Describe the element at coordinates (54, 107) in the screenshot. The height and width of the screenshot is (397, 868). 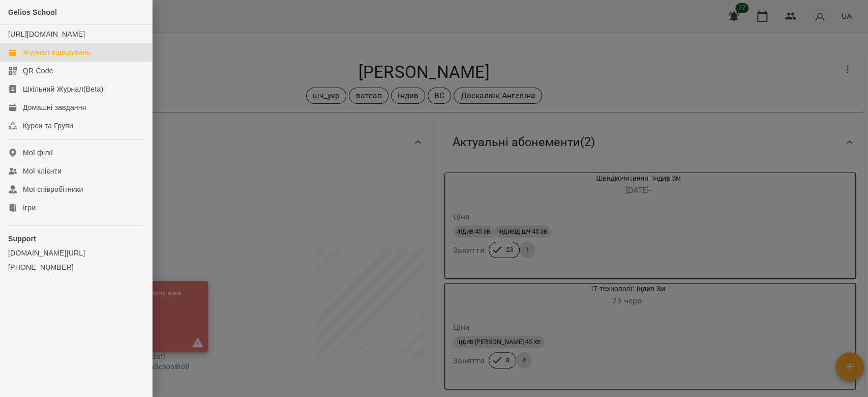
I see `div: Домашні завдання` at that location.